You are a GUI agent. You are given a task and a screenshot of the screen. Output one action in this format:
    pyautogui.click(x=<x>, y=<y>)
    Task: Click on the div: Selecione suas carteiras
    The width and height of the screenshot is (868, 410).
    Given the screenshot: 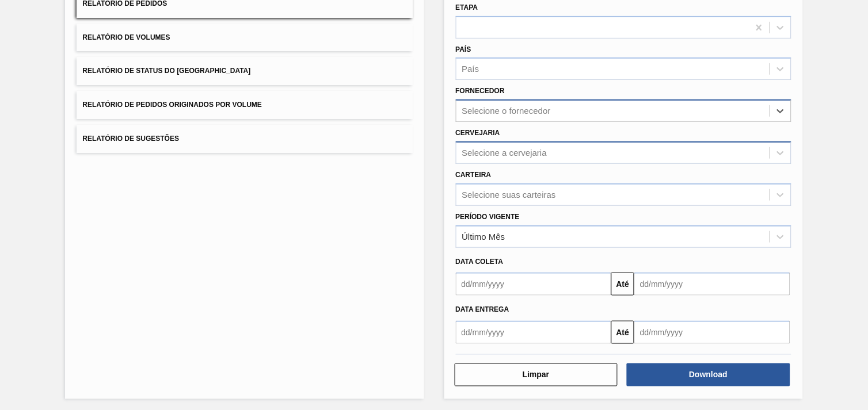 What is the action you would take?
    pyautogui.click(x=509, y=195)
    